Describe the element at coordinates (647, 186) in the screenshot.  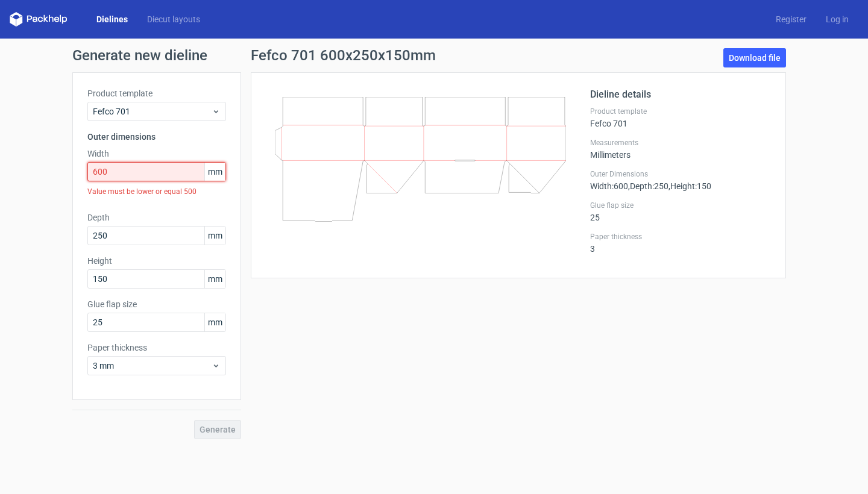
I see `span: , Depth : 250` at that location.